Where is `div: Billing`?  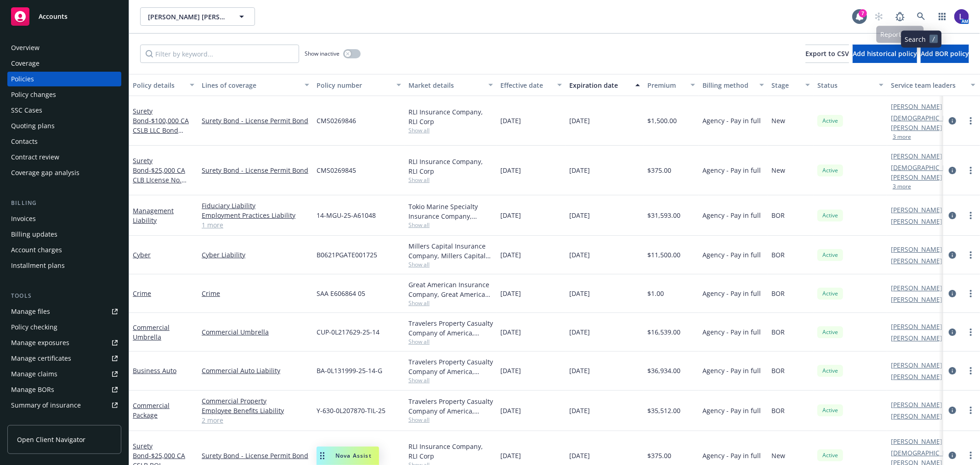
div: Billing is located at coordinates (65, 203).